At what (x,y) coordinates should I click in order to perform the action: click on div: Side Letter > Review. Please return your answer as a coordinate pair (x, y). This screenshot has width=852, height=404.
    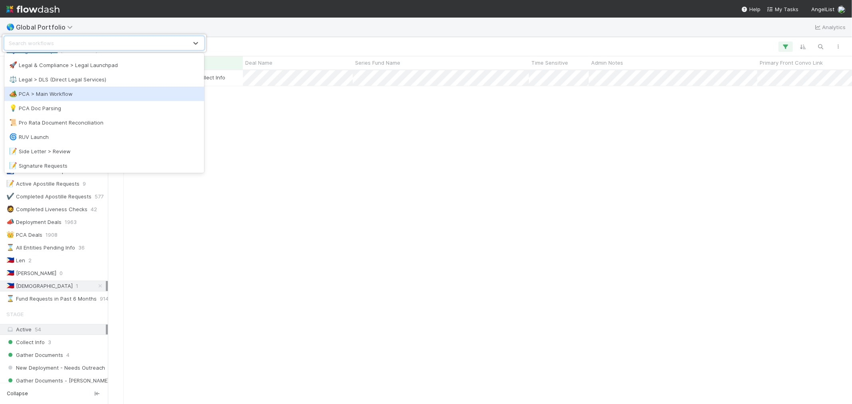
    Looking at the image, I should click on (104, 151).